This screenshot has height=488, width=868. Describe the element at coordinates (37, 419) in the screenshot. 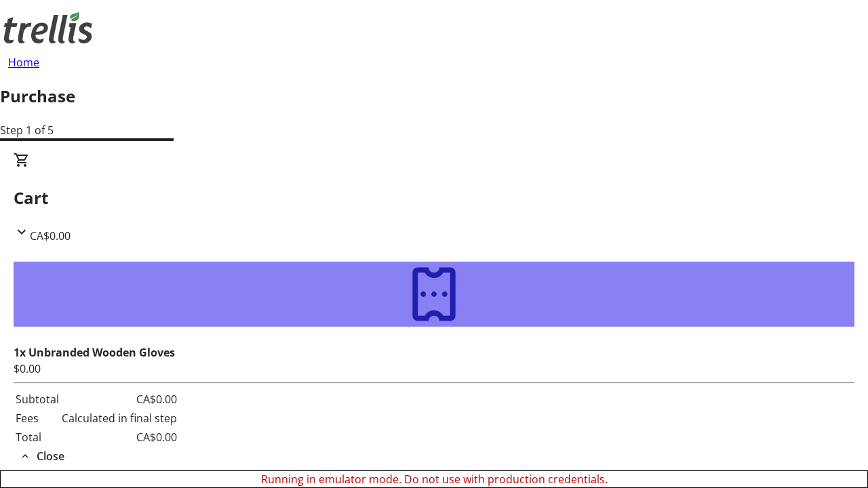

I see `td: Fees` at that location.